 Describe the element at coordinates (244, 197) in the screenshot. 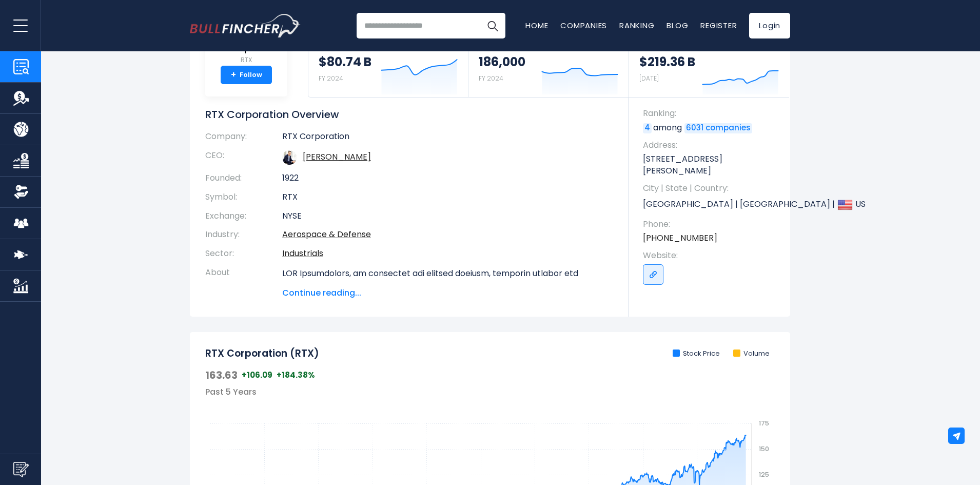

I see `th: Symbol:` at that location.